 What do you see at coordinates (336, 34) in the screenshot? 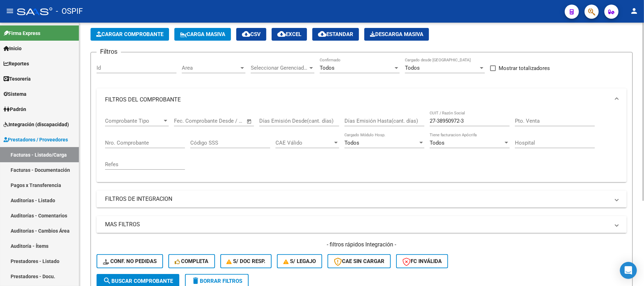
I see `span: Estandar` at bounding box center [336, 34].